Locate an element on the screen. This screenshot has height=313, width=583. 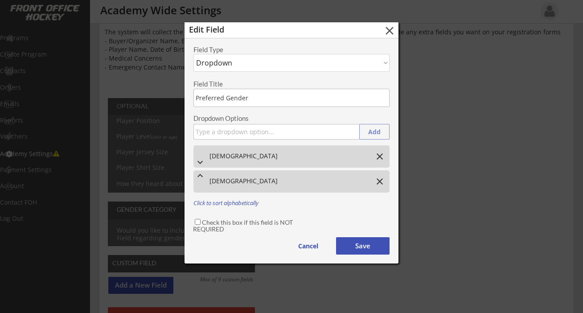
button: Save is located at coordinates (363, 246).